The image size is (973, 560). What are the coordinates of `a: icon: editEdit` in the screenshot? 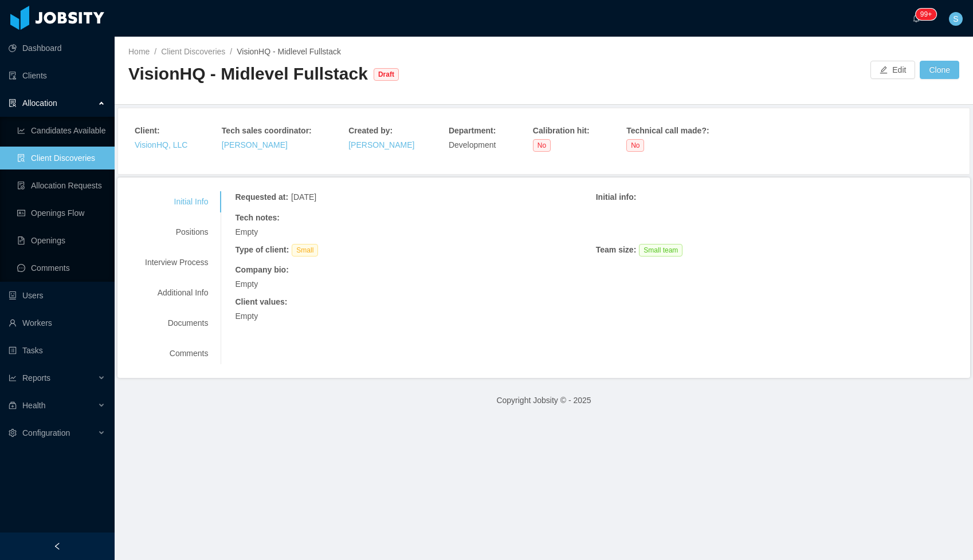 It's located at (893, 70).